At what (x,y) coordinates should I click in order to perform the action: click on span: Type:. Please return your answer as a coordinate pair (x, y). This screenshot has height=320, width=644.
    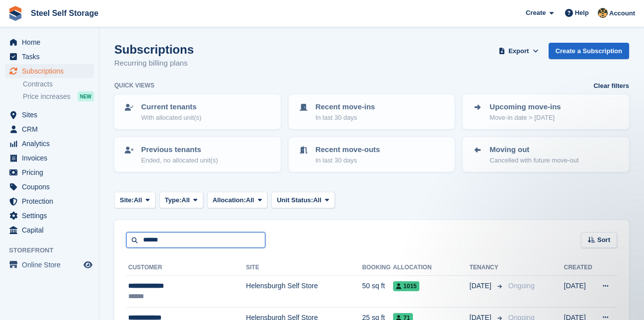
    Looking at the image, I should click on (173, 201).